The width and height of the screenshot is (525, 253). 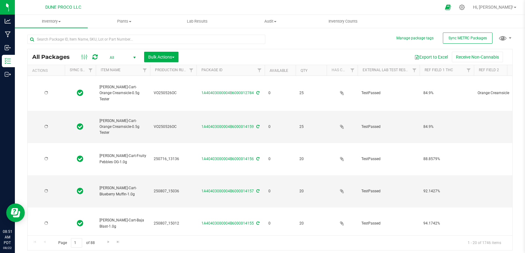 What do you see at coordinates (343, 21) in the screenshot?
I see `a: Inventory Counts` at bounding box center [343, 21].